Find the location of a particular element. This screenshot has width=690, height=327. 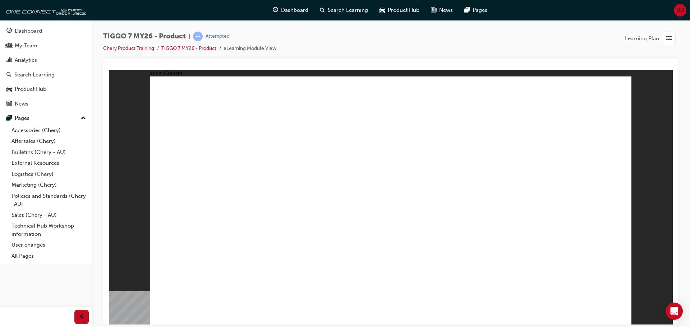

div: My Team is located at coordinates (26, 46).